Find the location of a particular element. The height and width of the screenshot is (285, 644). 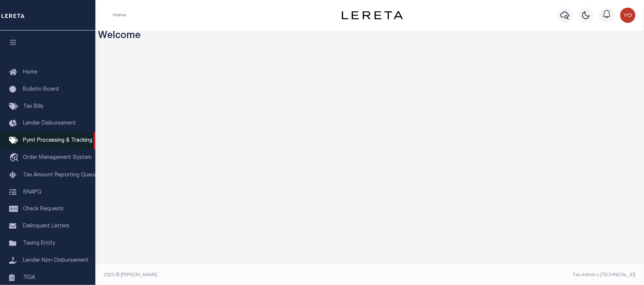

span: Pymt Processing & Tracking is located at coordinates (58, 140).